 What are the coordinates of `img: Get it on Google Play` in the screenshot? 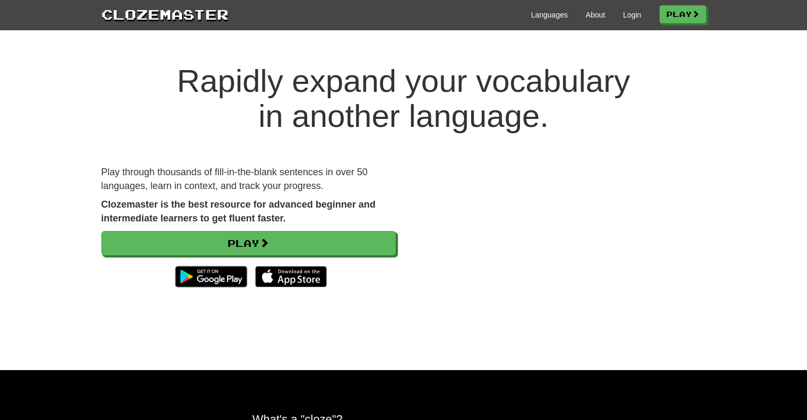 It's located at (211, 276).